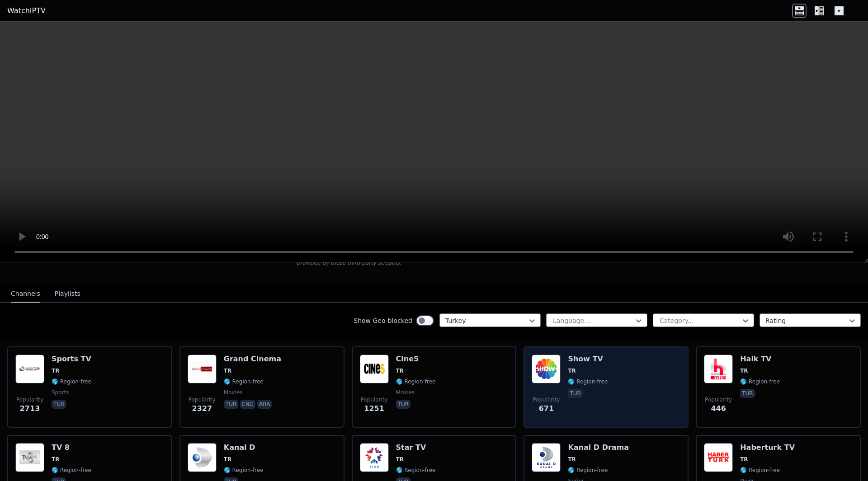  I want to click on h6: Sports TV, so click(72, 359).